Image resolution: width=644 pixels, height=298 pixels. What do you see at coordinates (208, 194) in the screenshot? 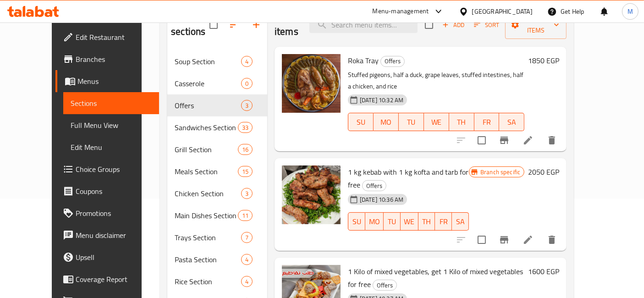
I see `div: Chicken Section` at bounding box center [208, 194].